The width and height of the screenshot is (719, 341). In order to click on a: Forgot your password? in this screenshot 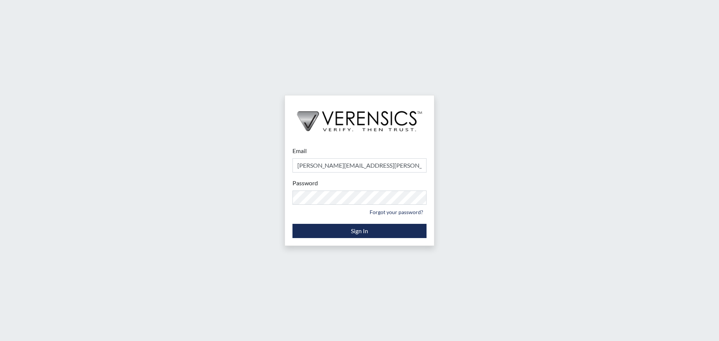, I will do `click(396, 212)`.